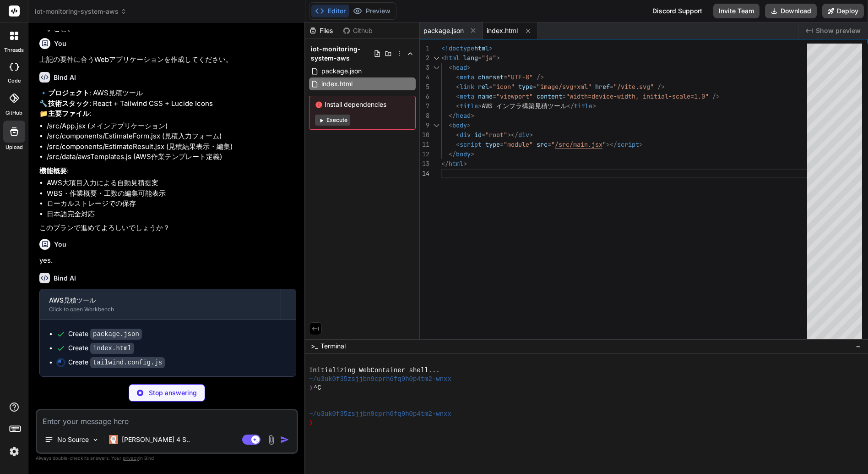 This screenshot has width=868, height=474. Describe the element at coordinates (603, 86) in the screenshot. I see `span: href` at that location.